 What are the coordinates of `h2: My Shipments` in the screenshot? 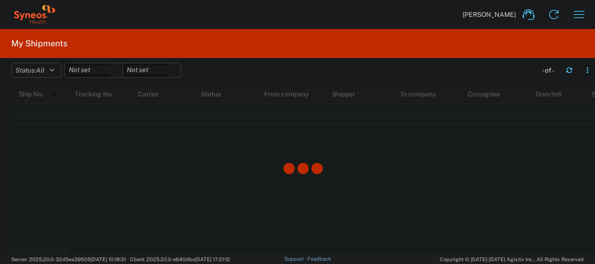 It's located at (39, 43).